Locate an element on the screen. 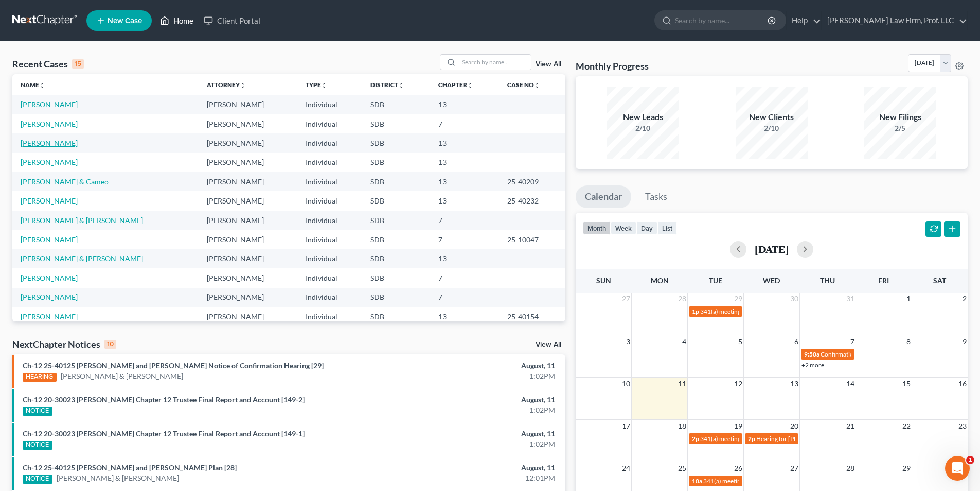 The width and height of the screenshot is (980, 491). span: 21 is located at coordinates (851, 426).